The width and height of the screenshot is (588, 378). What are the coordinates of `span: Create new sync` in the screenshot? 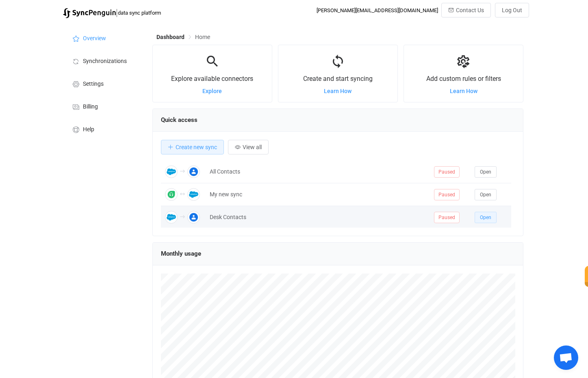 It's located at (196, 147).